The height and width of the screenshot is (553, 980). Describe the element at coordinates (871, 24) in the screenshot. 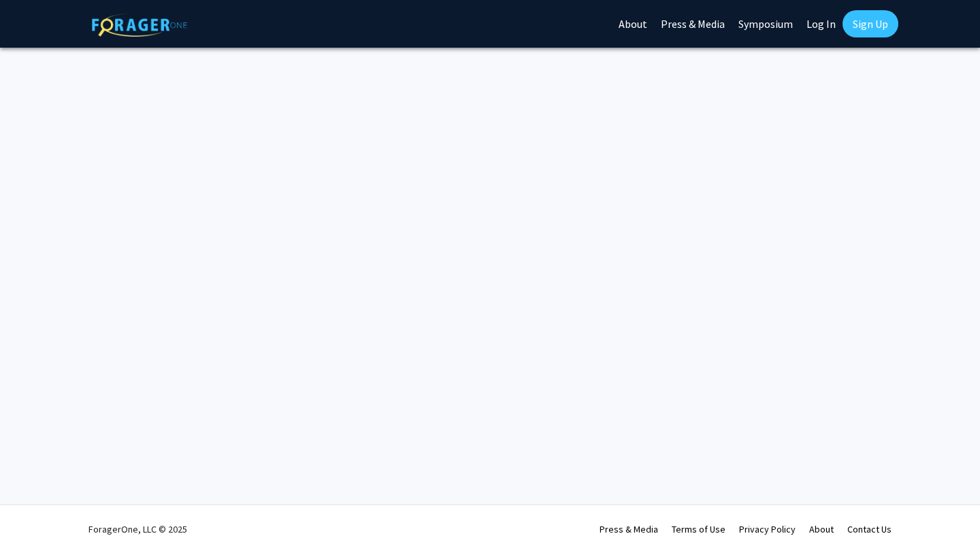

I see `a: Sign Up` at that location.